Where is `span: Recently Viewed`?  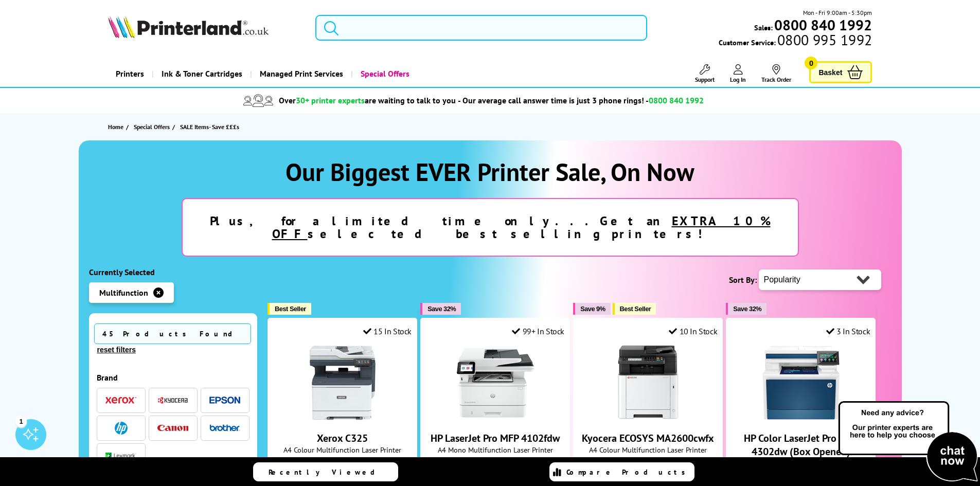
span: Recently Viewed is located at coordinates (326, 472).